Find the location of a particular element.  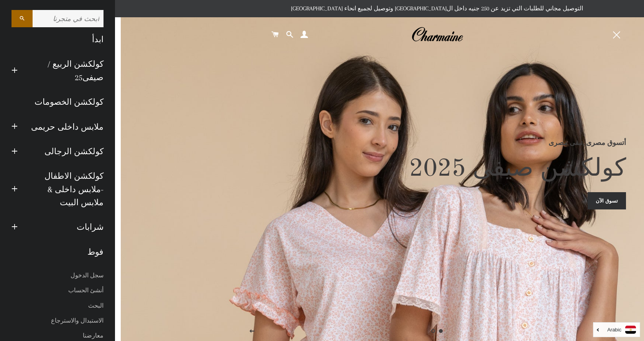

a: الصفحه 1current is located at coordinates (441, 331).